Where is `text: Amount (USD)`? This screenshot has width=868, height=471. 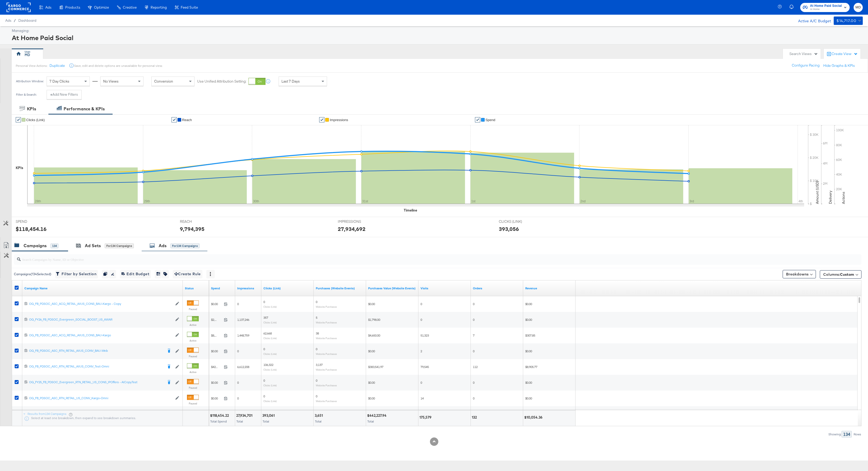 text: Amount (USD) is located at coordinates (817, 192).